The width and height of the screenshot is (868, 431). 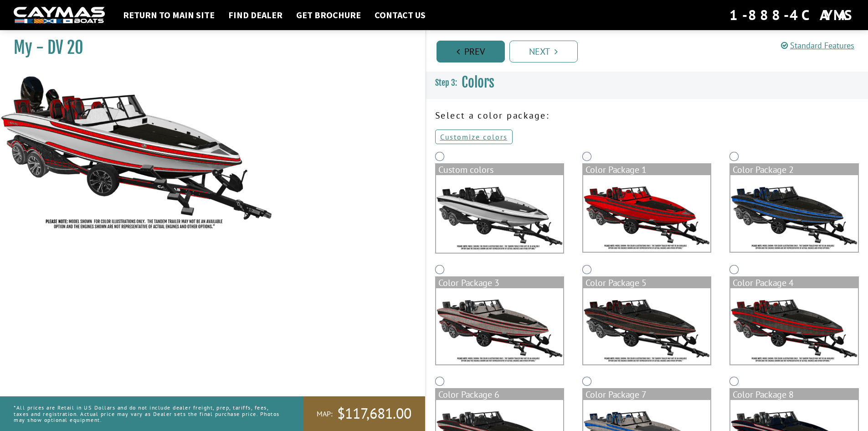 I want to click on div: Color Package 6, so click(x=500, y=395).